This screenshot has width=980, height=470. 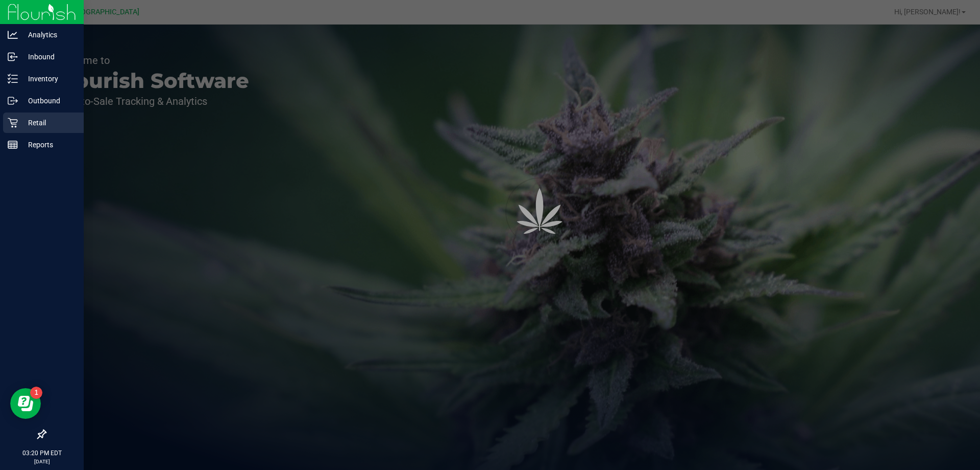 What do you see at coordinates (49, 57) in the screenshot?
I see `p: Inbound` at bounding box center [49, 57].